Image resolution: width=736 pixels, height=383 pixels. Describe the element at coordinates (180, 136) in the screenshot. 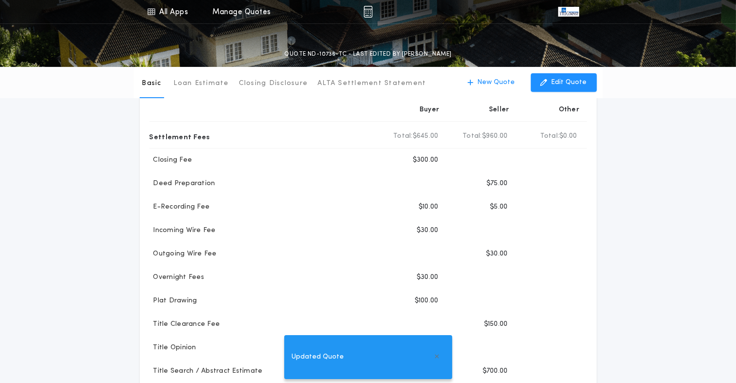

I see `p: Settlement Fees` at that location.